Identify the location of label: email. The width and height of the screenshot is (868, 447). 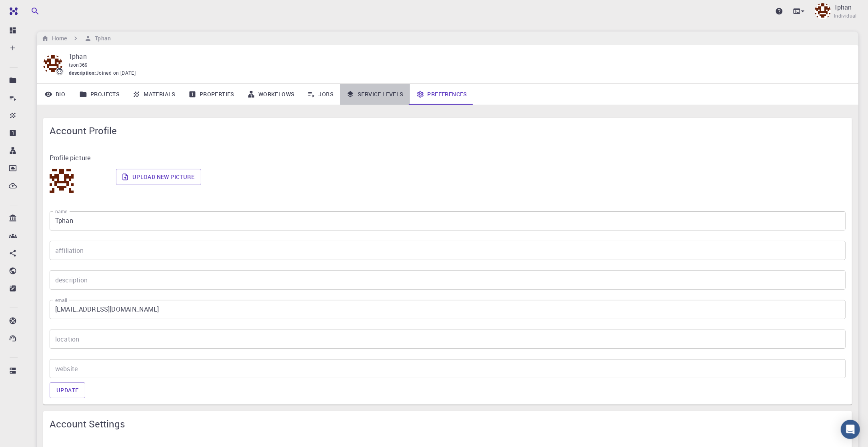
(61, 300).